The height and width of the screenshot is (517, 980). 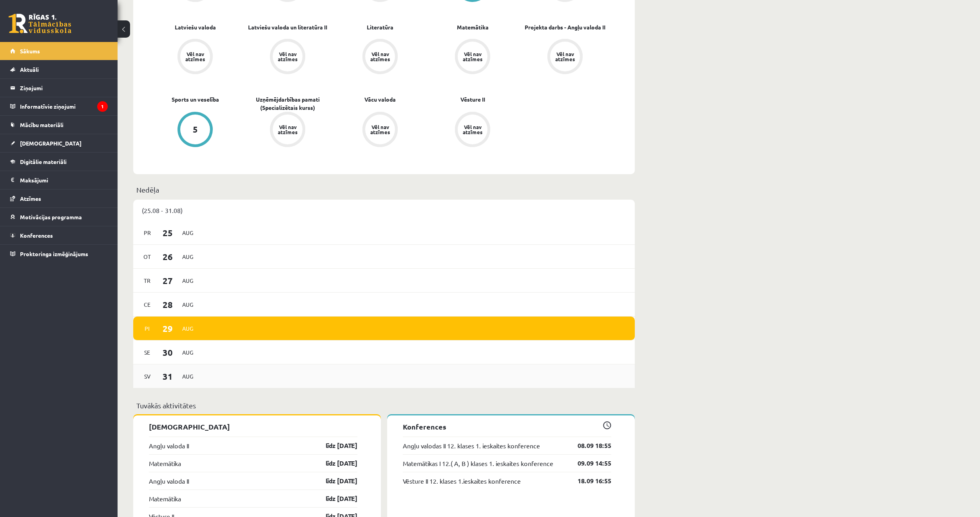 I want to click on div: 5, so click(x=195, y=130).